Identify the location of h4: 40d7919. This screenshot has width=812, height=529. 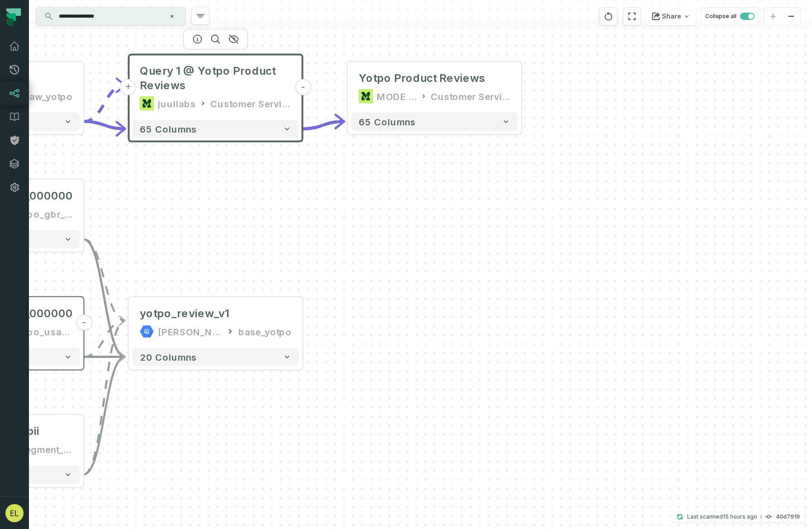
(788, 517).